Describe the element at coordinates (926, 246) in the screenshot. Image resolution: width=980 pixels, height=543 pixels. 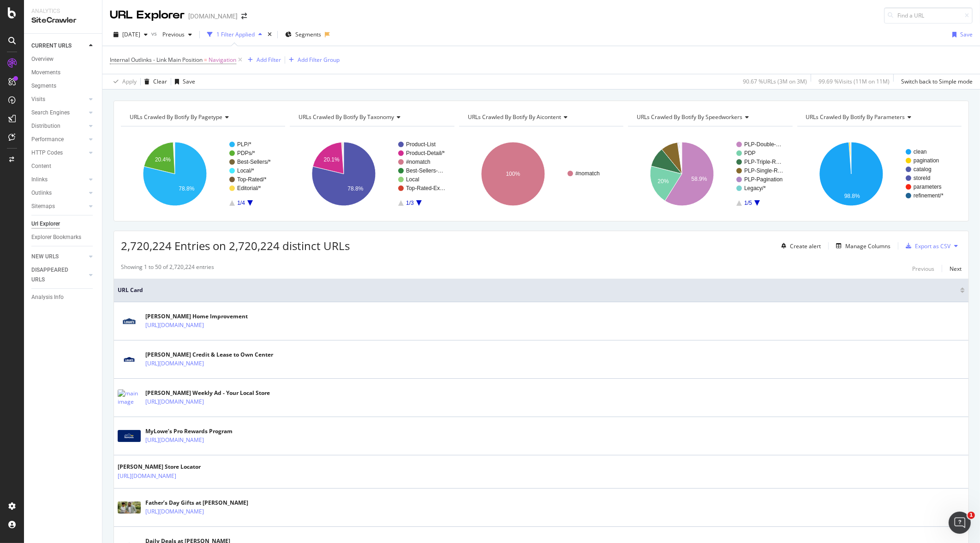
I see `button: Export as CSV` at that location.